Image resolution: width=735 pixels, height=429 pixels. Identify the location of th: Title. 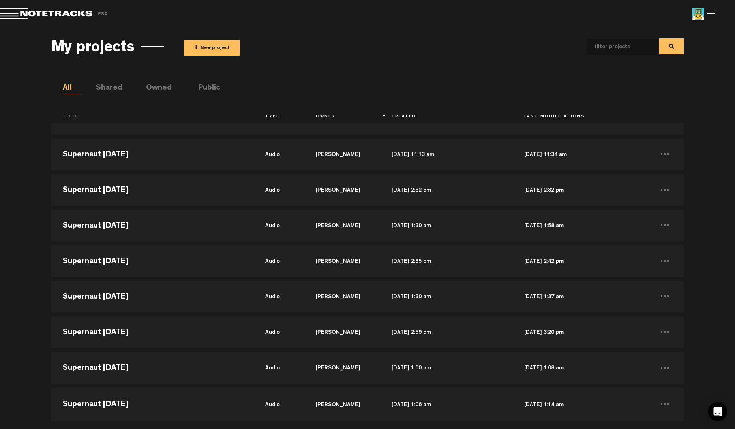
(152, 117).